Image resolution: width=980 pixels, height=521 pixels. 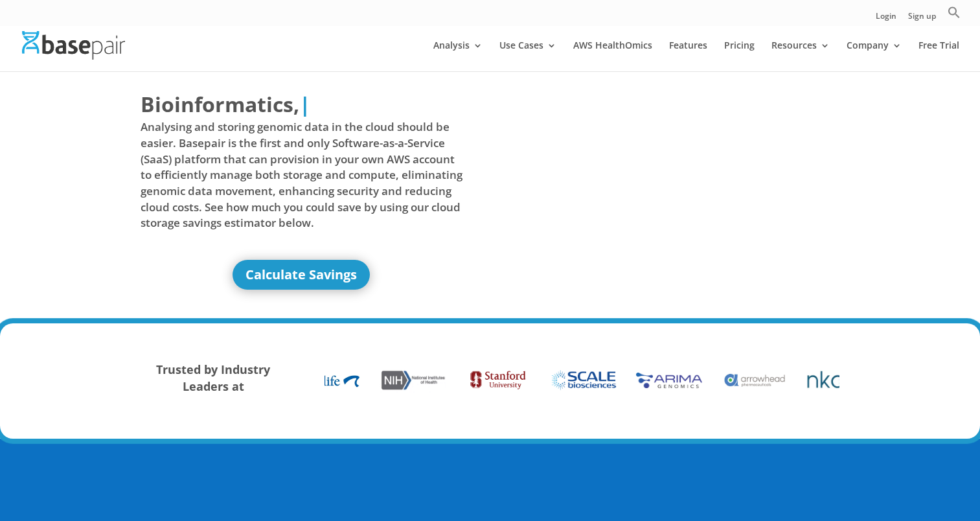 I want to click on a: Calculate Savings, so click(x=301, y=275).